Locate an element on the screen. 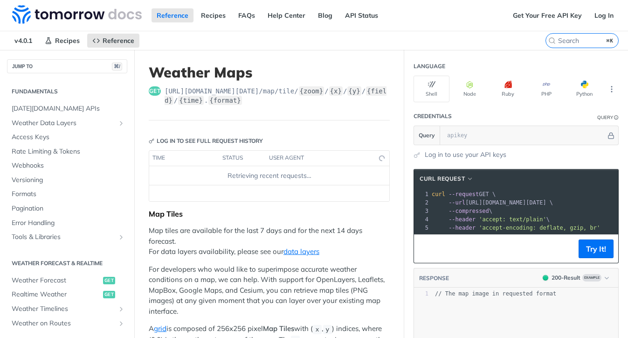 The height and width of the screenshot is (338, 628). a: Blog is located at coordinates (325, 15).